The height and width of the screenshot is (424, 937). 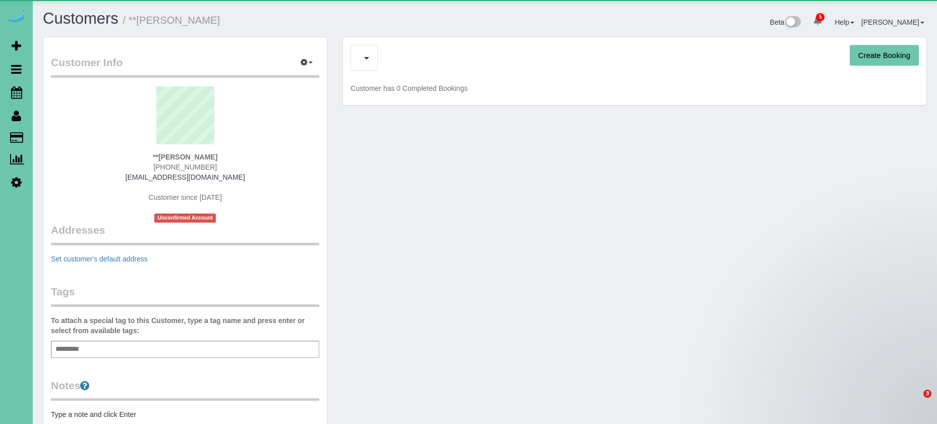 What do you see at coordinates (16, 17) in the screenshot?
I see `img: Automaid Logo` at bounding box center [16, 17].